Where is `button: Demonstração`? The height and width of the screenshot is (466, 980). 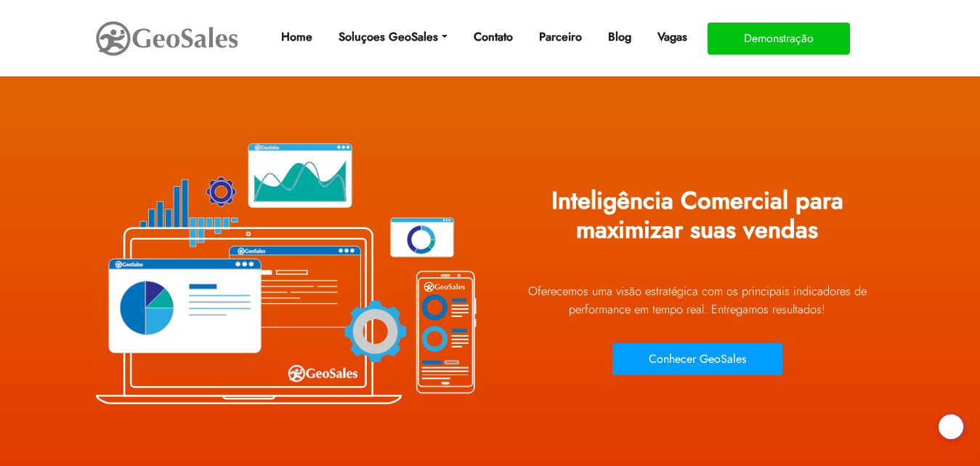 button: Demonstração is located at coordinates (779, 39).